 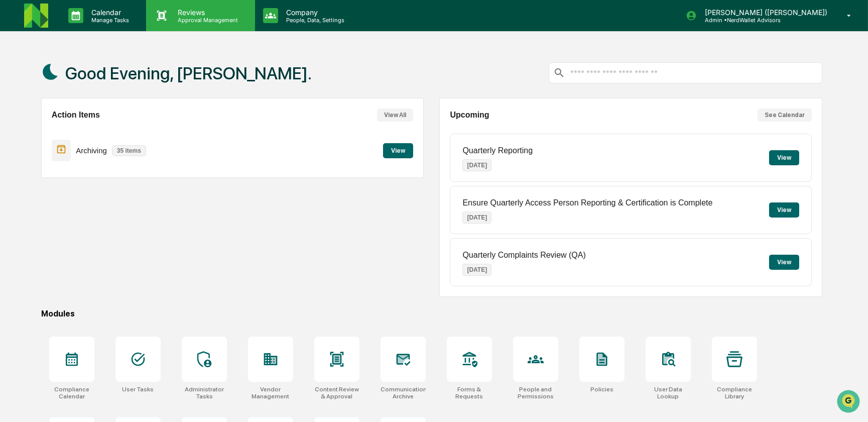 What do you see at coordinates (785, 115) in the screenshot?
I see `button: See Calendar` at bounding box center [785, 115].